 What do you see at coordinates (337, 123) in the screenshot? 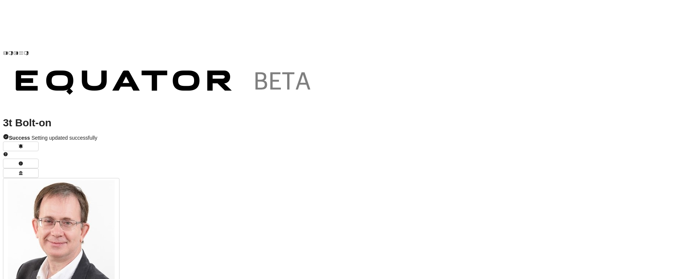
I see `h1: 3t Bolt-on` at bounding box center [337, 123].